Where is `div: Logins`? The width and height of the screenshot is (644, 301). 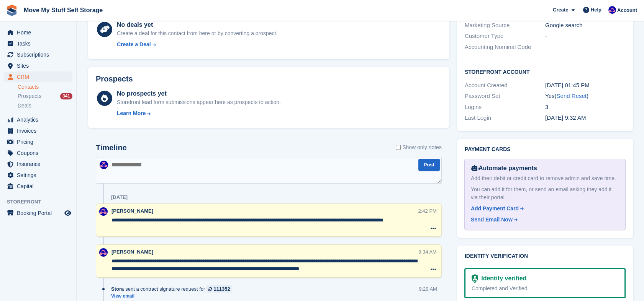 div: Logins is located at coordinates (505, 107).